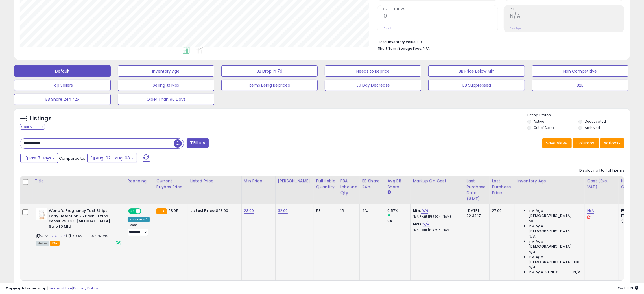 The image size is (644, 294). What do you see at coordinates (585, 143) in the screenshot?
I see `span: Columns` at bounding box center [585, 143].